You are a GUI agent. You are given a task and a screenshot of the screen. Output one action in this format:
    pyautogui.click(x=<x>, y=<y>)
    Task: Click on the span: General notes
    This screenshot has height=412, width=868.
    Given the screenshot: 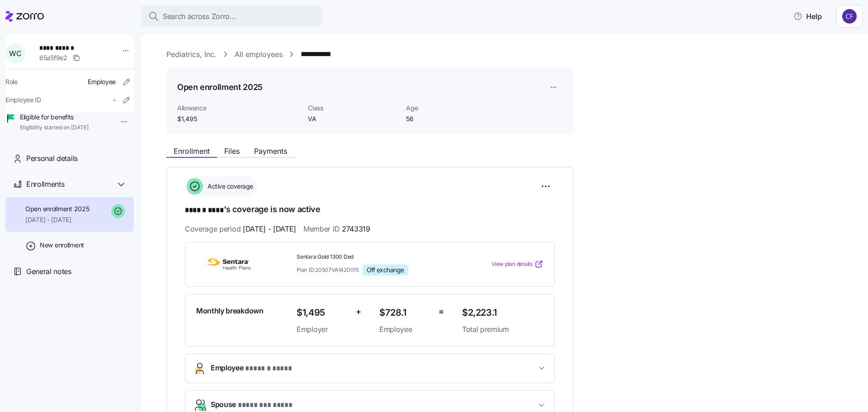 What is the action you would take?
    pyautogui.click(x=49, y=271)
    